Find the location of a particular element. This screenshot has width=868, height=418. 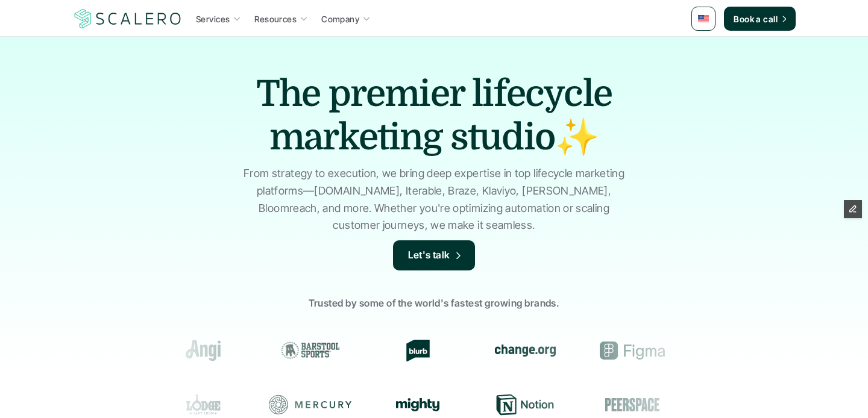

div: Blurb is located at coordinates (418, 350).